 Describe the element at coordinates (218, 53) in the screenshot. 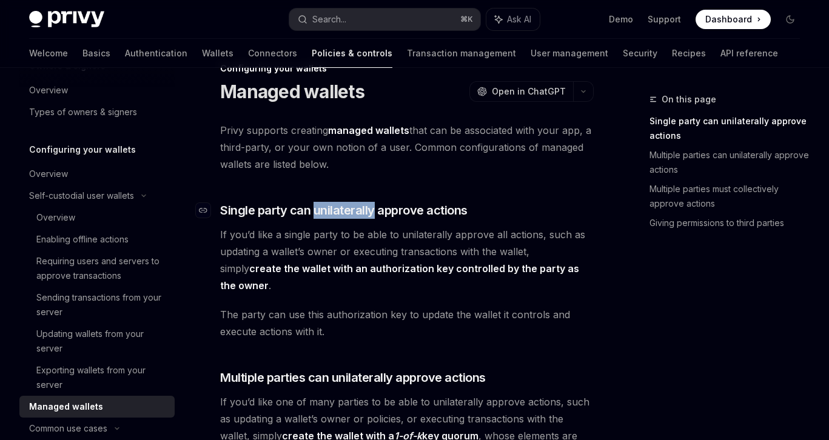

I see `a: Wallets` at that location.